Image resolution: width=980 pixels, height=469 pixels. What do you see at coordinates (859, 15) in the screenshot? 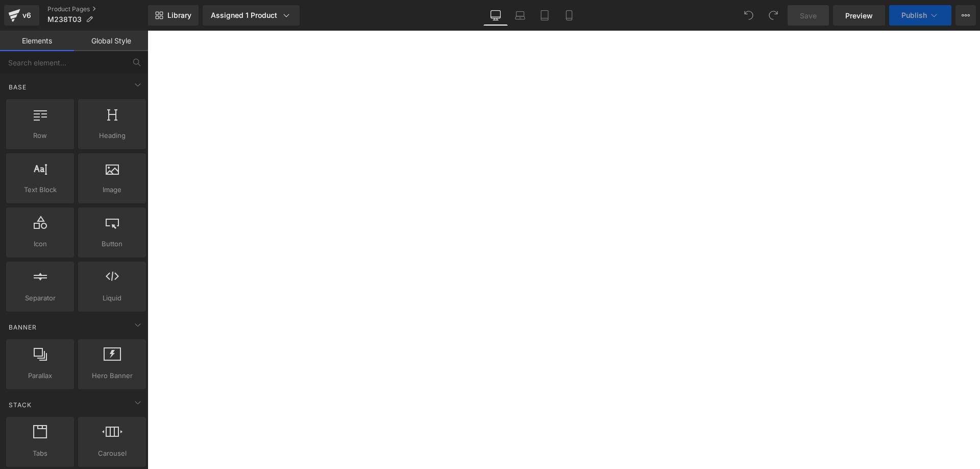
I see `span: Preview` at bounding box center [859, 15].